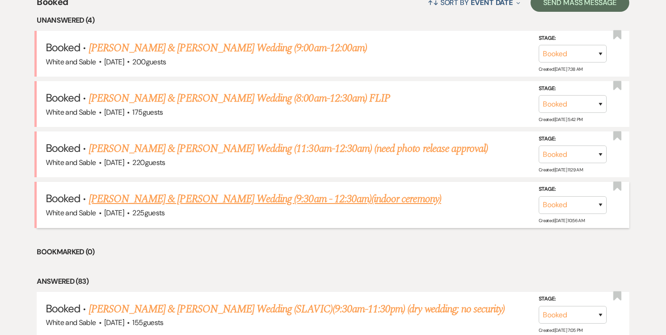 Image resolution: width=666 pixels, height=335 pixels. Describe the element at coordinates (149, 62) in the screenshot. I see `span: 200 guests` at that location.